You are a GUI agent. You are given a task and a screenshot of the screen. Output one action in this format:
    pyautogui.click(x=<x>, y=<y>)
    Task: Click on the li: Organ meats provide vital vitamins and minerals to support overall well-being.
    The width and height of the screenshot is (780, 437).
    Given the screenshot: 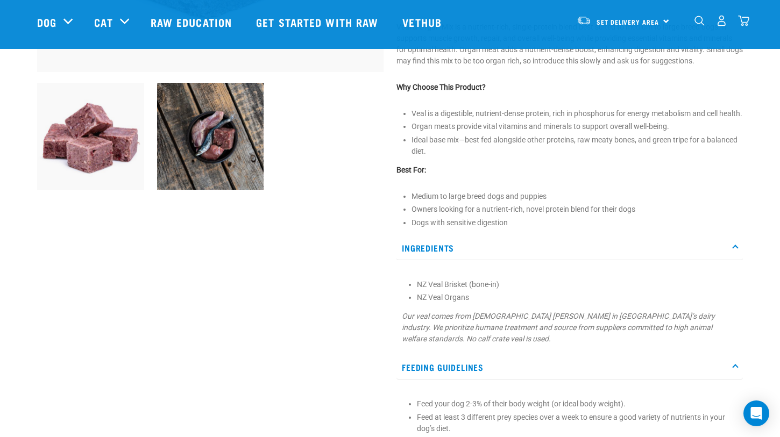 What is the action you would take?
    pyautogui.click(x=577, y=126)
    